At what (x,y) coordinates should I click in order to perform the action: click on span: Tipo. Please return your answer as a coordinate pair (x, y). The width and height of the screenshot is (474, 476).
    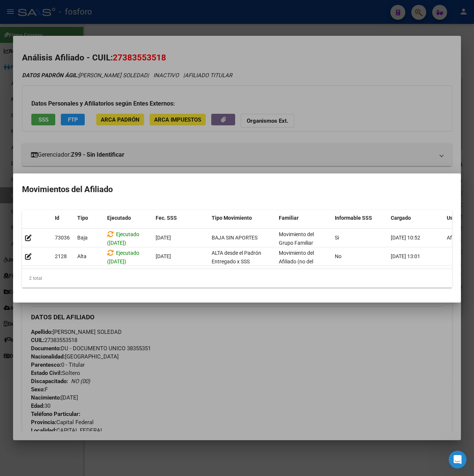
    Looking at the image, I should click on (82, 218).